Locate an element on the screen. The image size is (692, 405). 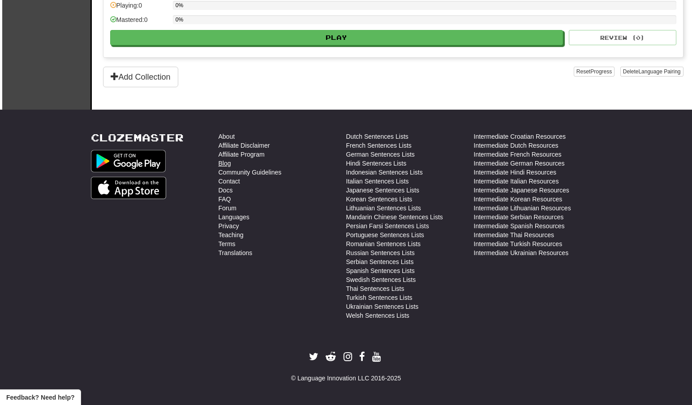
a: Portuguese Sentences Lists is located at coordinates (385, 235).